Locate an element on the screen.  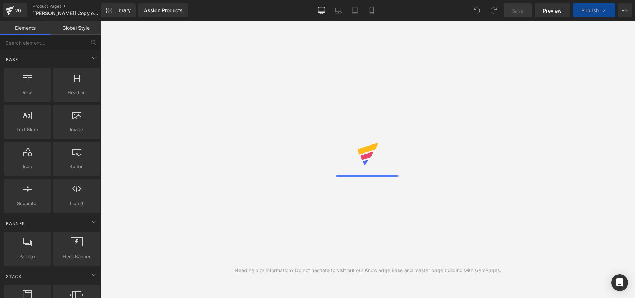
button: Undo is located at coordinates (477, 10).